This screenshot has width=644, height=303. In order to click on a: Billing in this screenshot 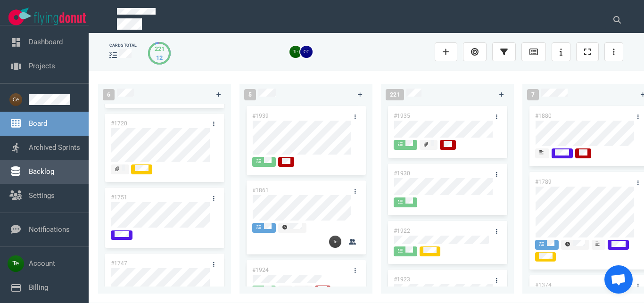, I will do `click(38, 288)`.